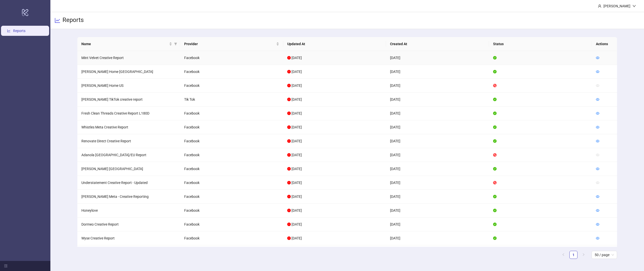 This screenshot has height=271, width=644. Describe the element at coordinates (129, 44) in the screenshot. I see `th: Name` at that location.